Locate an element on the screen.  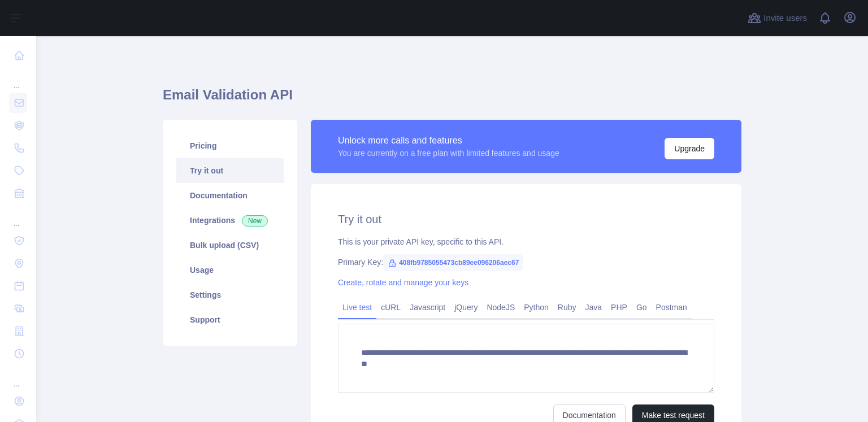
a: Java is located at coordinates (594, 307).